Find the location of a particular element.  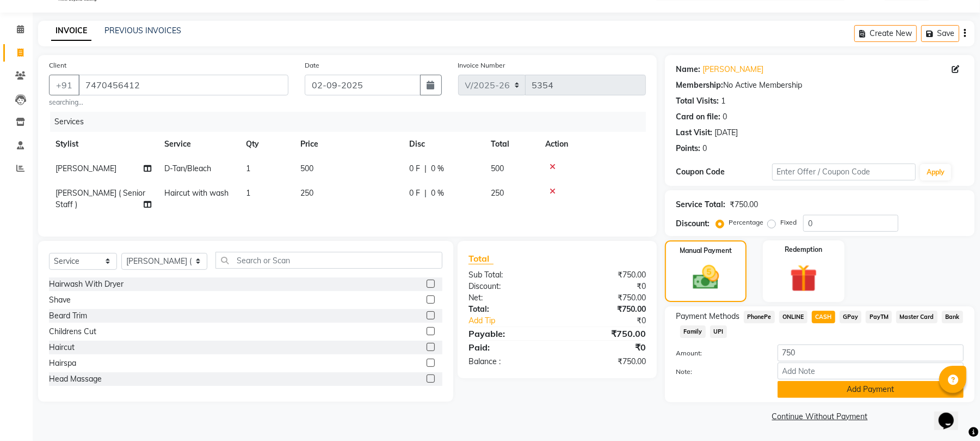

label: Date is located at coordinates (312, 65).